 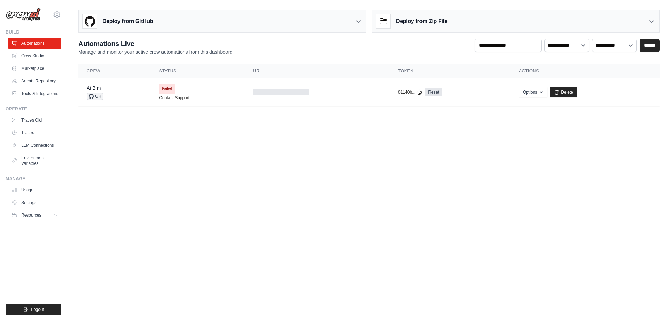 I want to click on img: Logo, so click(x=23, y=15).